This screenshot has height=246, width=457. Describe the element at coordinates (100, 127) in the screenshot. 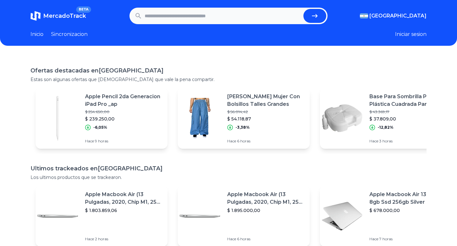

I see `p: -6,05%` at that location.